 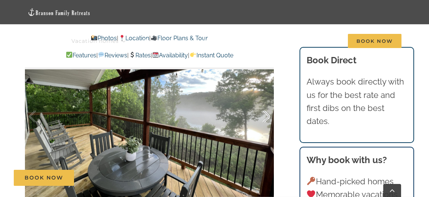 What do you see at coordinates (161, 41) in the screenshot?
I see `span: Things to do` at bounding box center [161, 41].